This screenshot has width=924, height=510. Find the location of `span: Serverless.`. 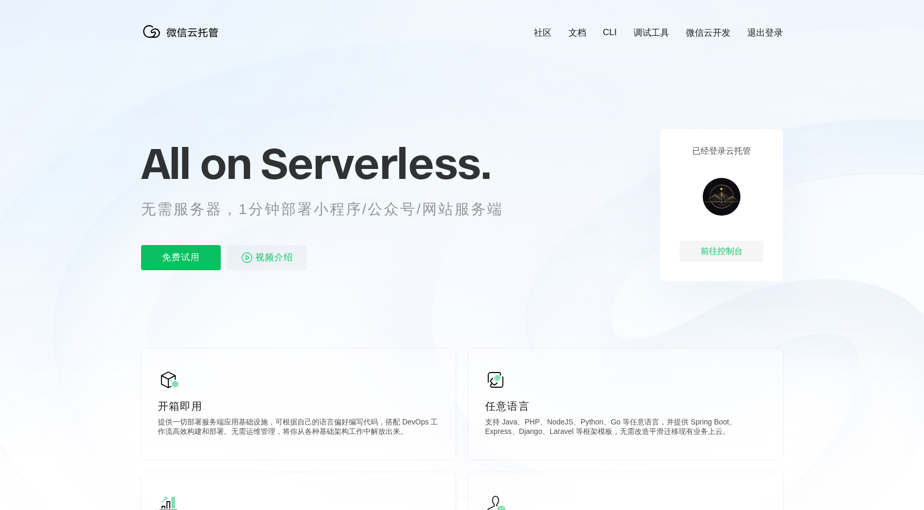

span: Serverless. is located at coordinates (375, 163).